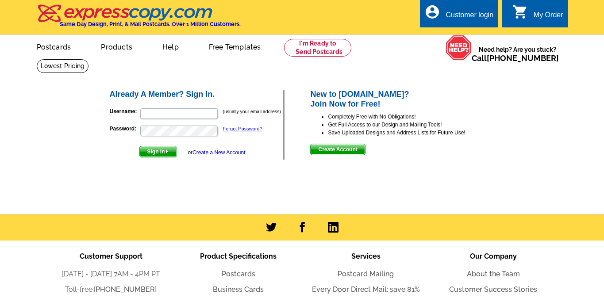  Describe the element at coordinates (243, 129) in the screenshot. I see `a: Forgot Password?` at that location.